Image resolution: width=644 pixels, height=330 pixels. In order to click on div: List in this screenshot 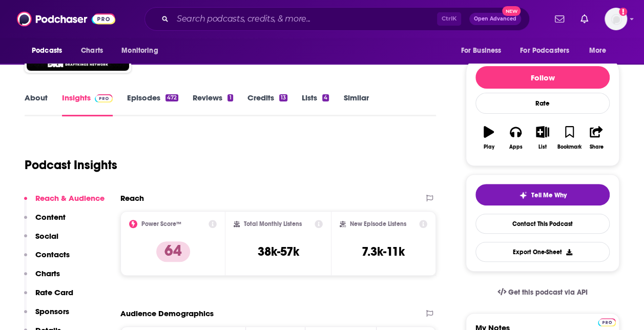, I will do `click(543, 147)`.